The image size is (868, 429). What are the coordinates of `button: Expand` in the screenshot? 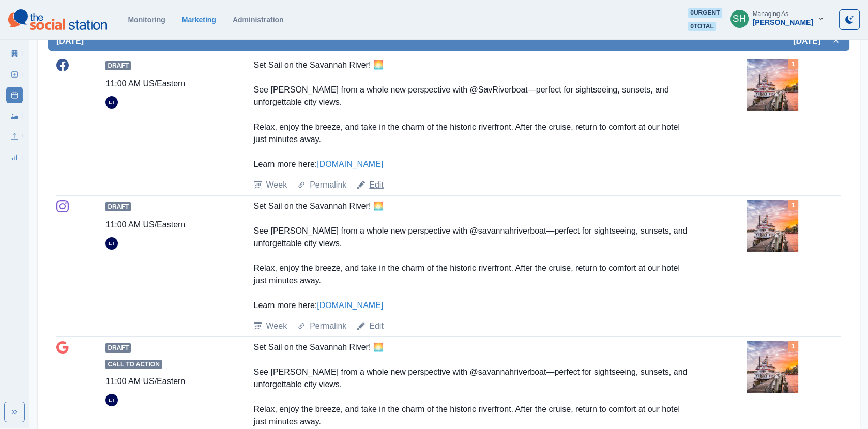 It's located at (15, 412).